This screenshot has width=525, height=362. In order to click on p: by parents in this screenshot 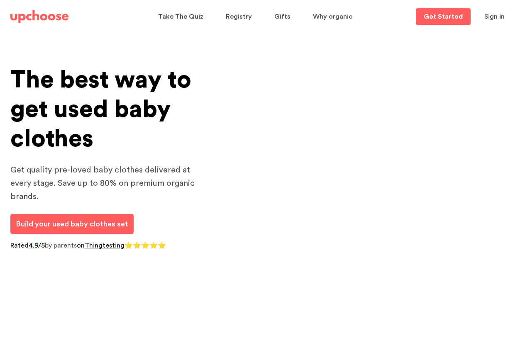, I will do `click(110, 246)`.